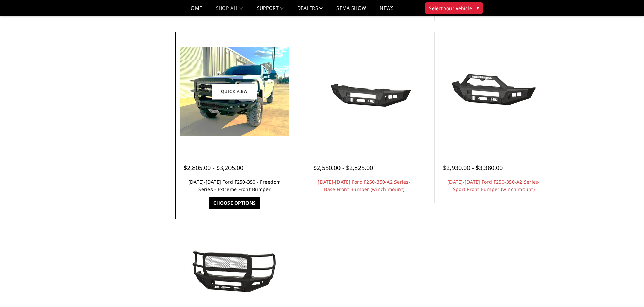 Image resolution: width=644 pixels, height=307 pixels. I want to click on a: 2023-2025 Ford F250-350-A2 Series-Base Front Bumper (winch mount) 2023-2025 Ford F250-350-A2 Seri..., so click(364, 91).